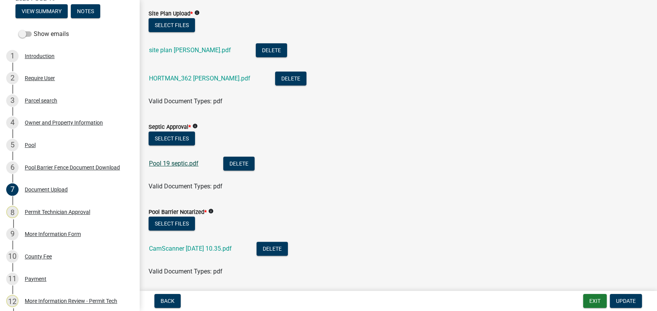 This screenshot has height=311, width=657. What do you see at coordinates (626, 301) in the screenshot?
I see `button: Update` at bounding box center [626, 301].